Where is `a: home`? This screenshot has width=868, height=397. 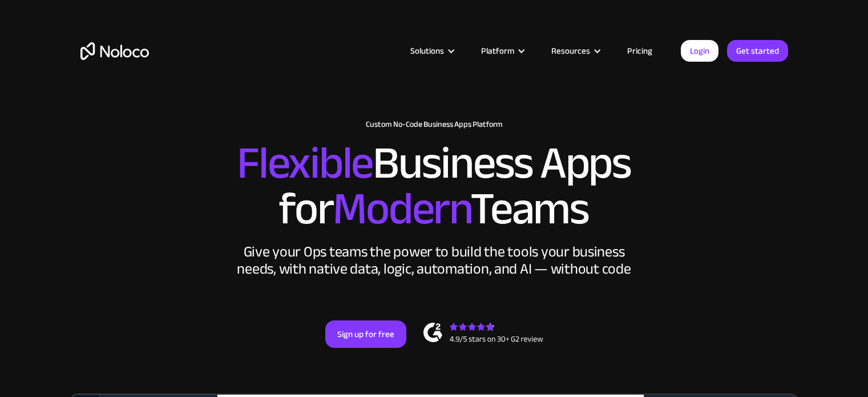 a: home is located at coordinates (115, 51).